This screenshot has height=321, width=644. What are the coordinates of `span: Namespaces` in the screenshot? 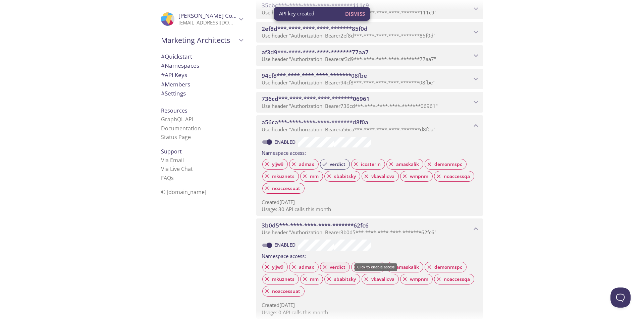 It's located at (180, 65).